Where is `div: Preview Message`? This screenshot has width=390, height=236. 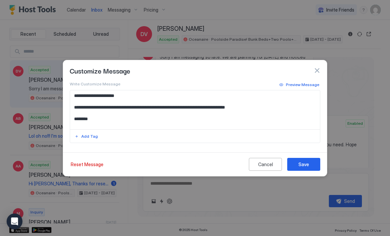
div: Preview Message is located at coordinates (302, 85).